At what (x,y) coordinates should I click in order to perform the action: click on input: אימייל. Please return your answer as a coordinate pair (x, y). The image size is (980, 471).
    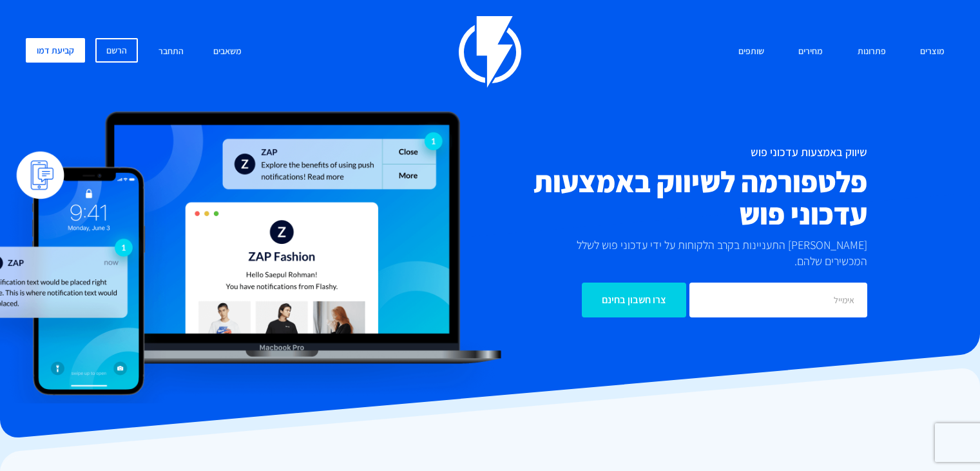
    Looking at the image, I should click on (778, 300).